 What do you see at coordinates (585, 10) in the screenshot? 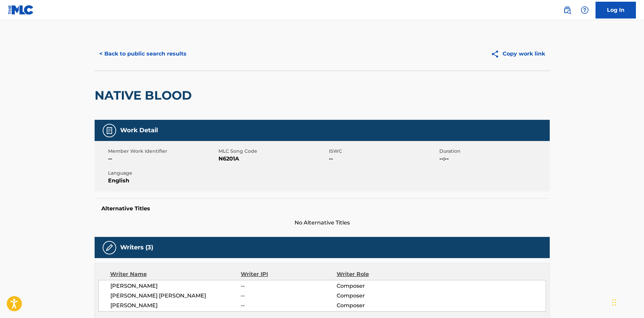
I see `div: Help` at bounding box center [585, 10].